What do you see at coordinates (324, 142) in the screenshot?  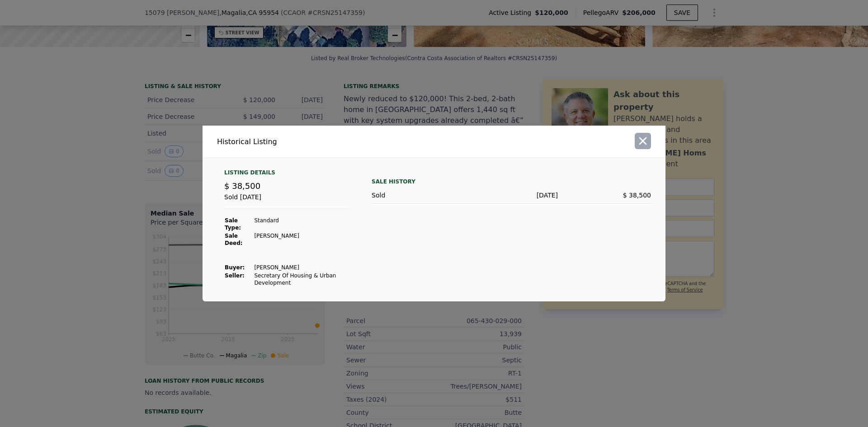 I see `div: Historical Listing` at bounding box center [324, 142].